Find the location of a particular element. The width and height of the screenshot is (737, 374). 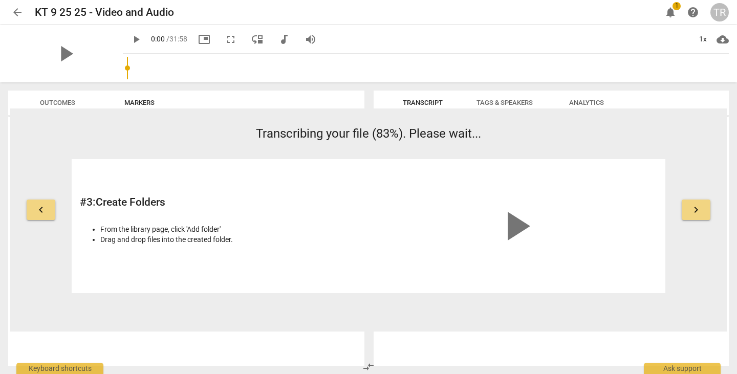

span: help is located at coordinates (693, 12).